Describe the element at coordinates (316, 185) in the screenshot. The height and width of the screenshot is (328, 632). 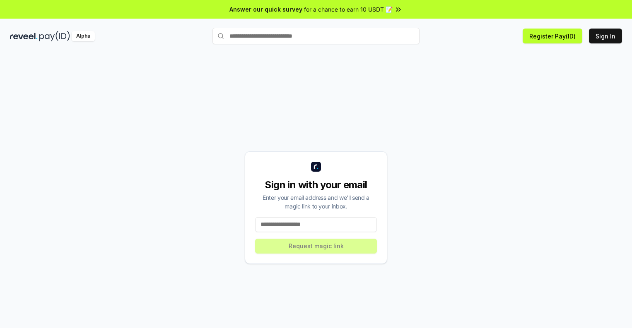
I see `div: Sign in with your email` at that location.